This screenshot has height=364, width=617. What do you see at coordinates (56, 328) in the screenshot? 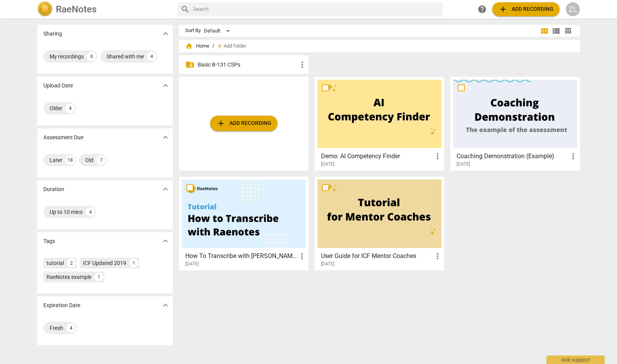
I see `div: Fresh` at bounding box center [56, 328].